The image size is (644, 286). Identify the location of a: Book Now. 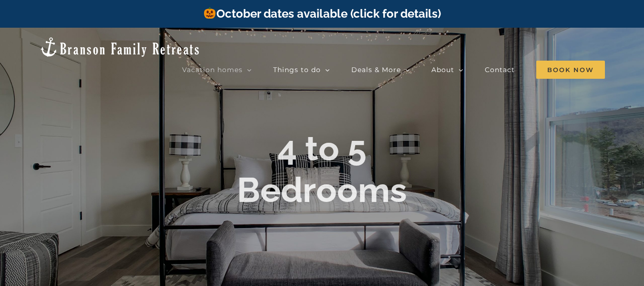
(570, 69).